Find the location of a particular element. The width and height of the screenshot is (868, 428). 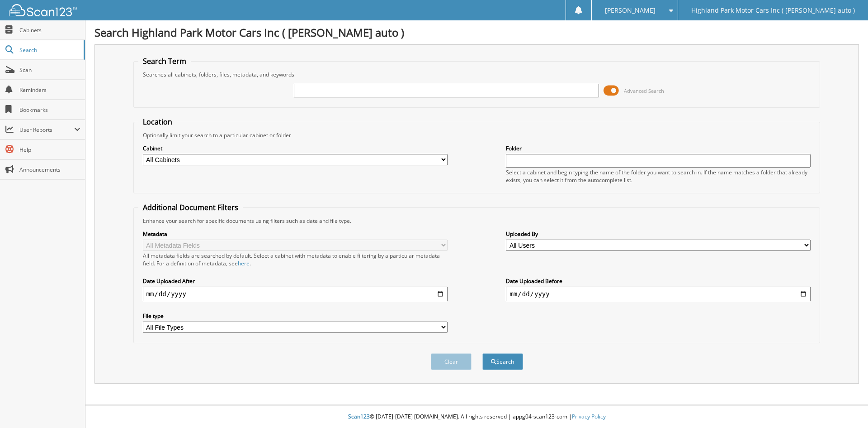

span: Scan123 is located at coordinates (359, 416).